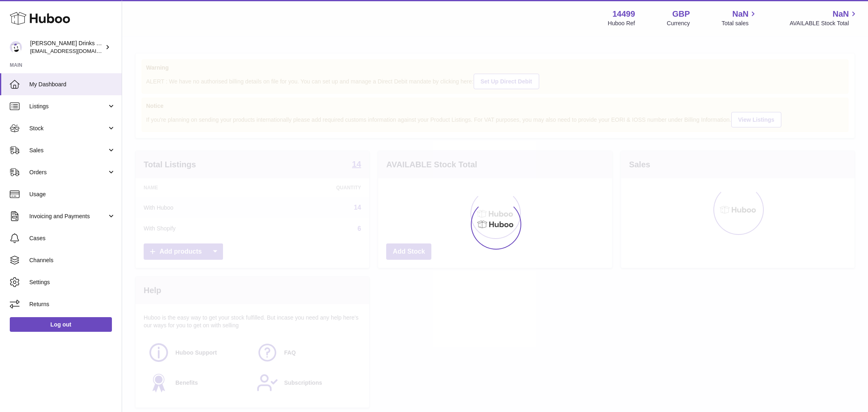 The image size is (868, 412). I want to click on span: Orders, so click(68, 172).